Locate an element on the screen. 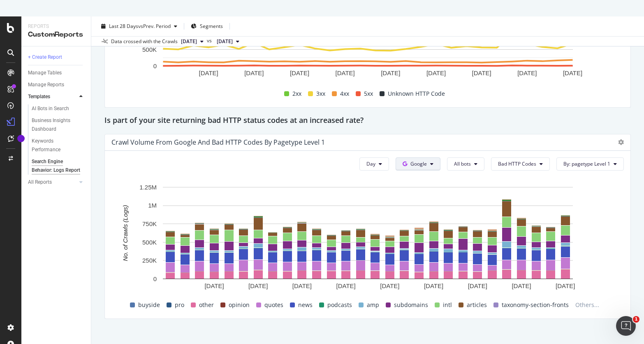 This screenshot has width=644, height=344. div: Tooltip anchor is located at coordinates (21, 138).